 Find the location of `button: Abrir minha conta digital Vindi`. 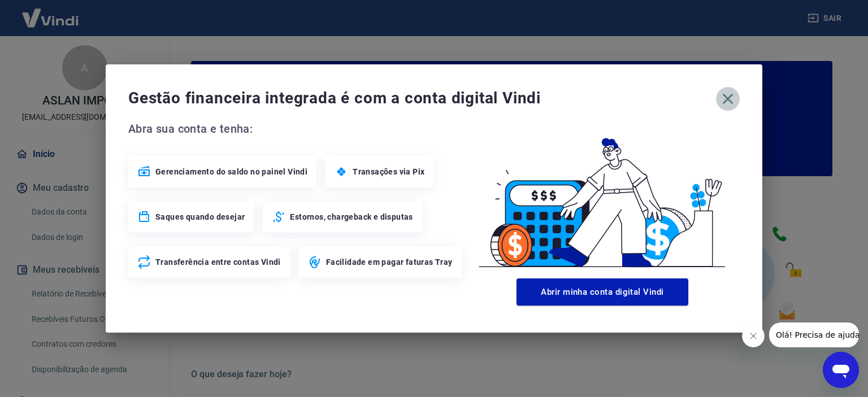

button: Abrir minha conta digital Vindi is located at coordinates (602, 292).